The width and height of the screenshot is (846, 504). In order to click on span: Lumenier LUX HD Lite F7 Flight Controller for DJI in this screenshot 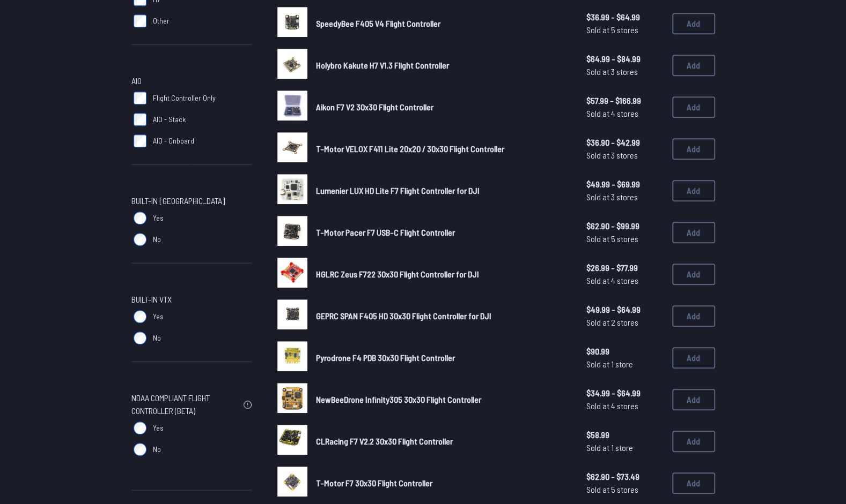, I will do `click(398, 190)`.